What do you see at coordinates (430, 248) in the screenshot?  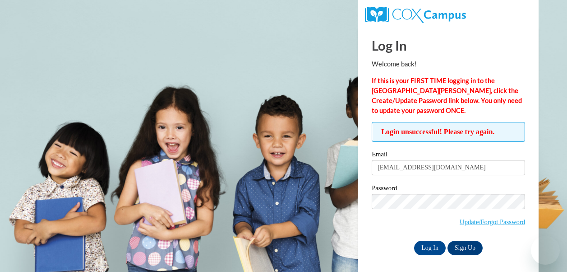 I see `input: Log In` at bounding box center [430, 248].